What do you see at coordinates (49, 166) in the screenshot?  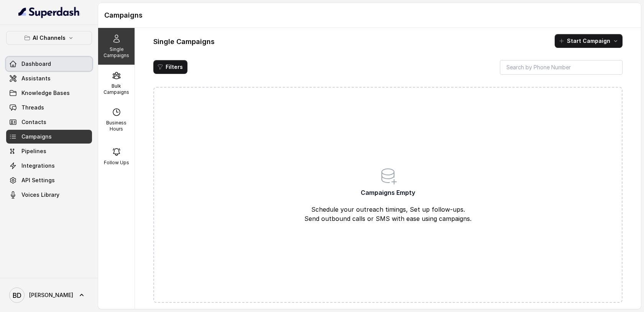 I see `a: Integrations` at bounding box center [49, 166].